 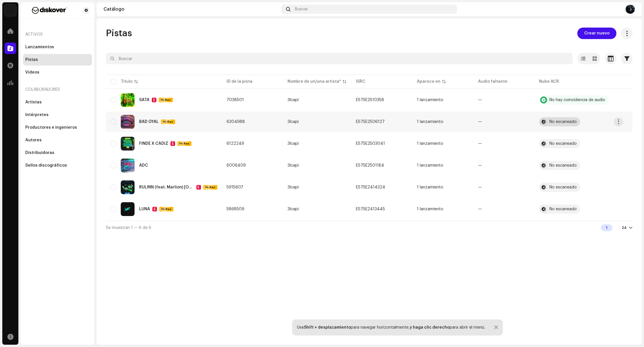 What do you see at coordinates (606, 228) in the screenshot?
I see `div: 1` at bounding box center [606, 228].